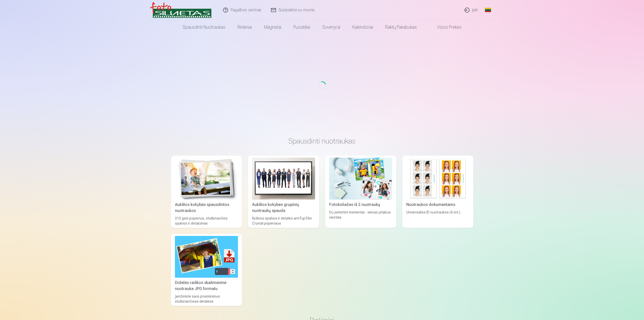 Image resolution: width=644 pixels, height=320 pixels. I want to click on img: /v3, so click(180, 10).